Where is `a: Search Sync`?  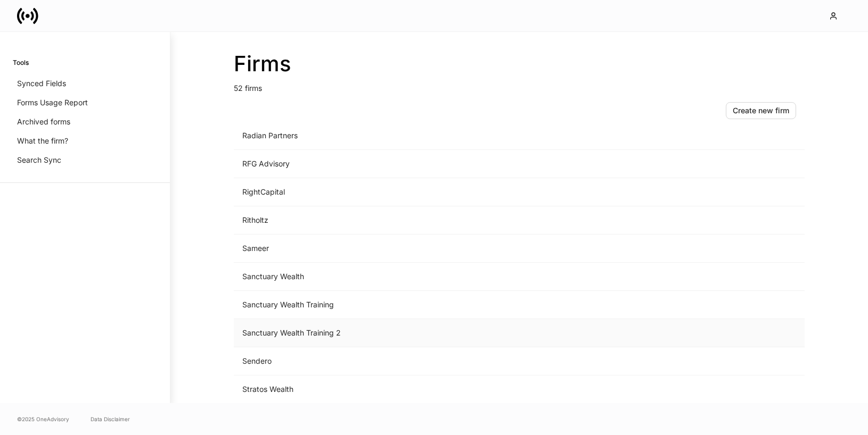 a: Search Sync is located at coordinates (84, 160).